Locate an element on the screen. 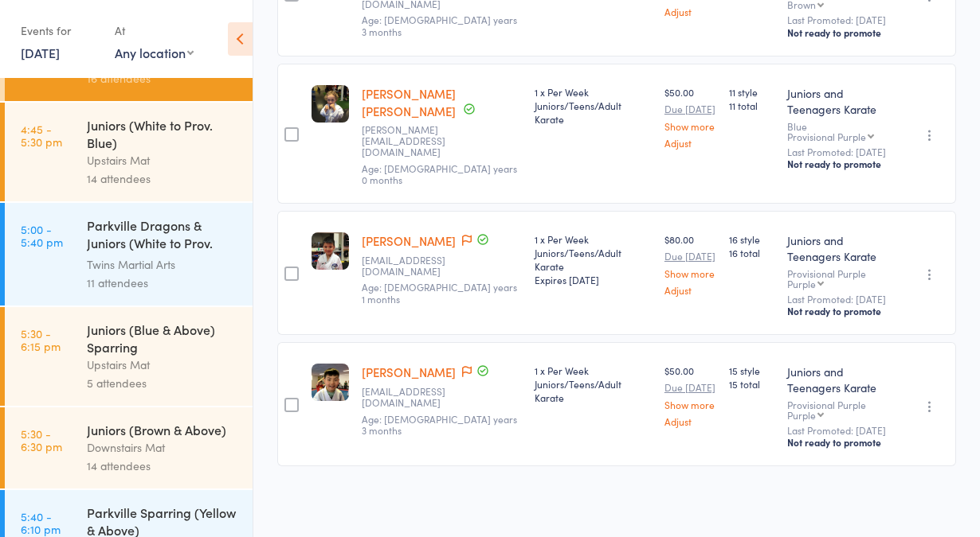  span: 11 style is located at coordinates (751, 91).